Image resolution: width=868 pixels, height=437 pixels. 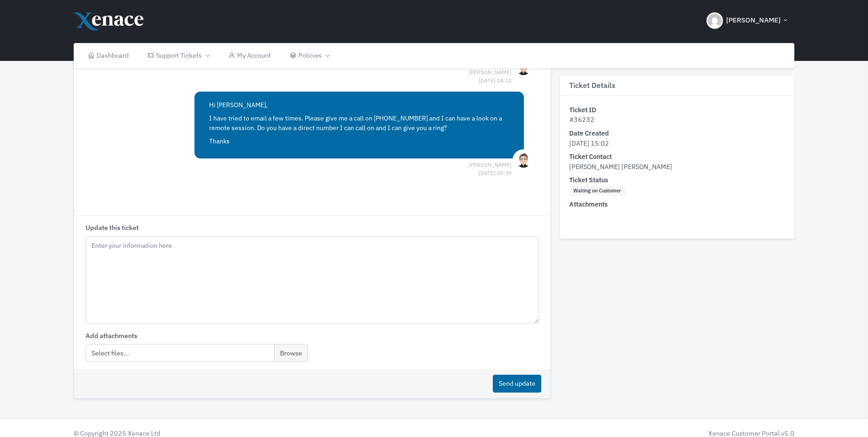 What do you see at coordinates (178, 56) in the screenshot?
I see `a: Support Tickets` at bounding box center [178, 56].